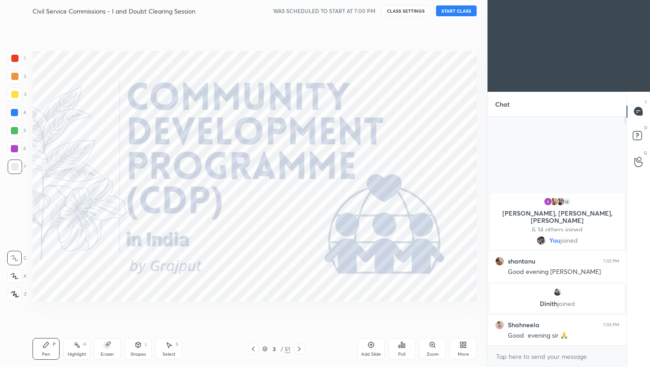 The image size is (650, 367). I want to click on div: 5, so click(17, 131).